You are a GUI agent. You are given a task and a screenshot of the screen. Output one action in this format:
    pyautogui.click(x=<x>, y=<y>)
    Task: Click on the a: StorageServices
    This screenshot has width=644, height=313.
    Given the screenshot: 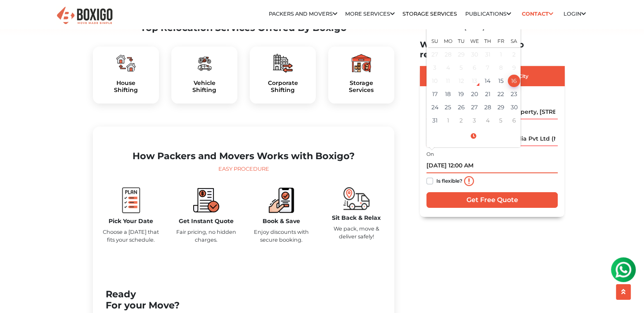 What is the action you would take?
    pyautogui.click(x=361, y=86)
    